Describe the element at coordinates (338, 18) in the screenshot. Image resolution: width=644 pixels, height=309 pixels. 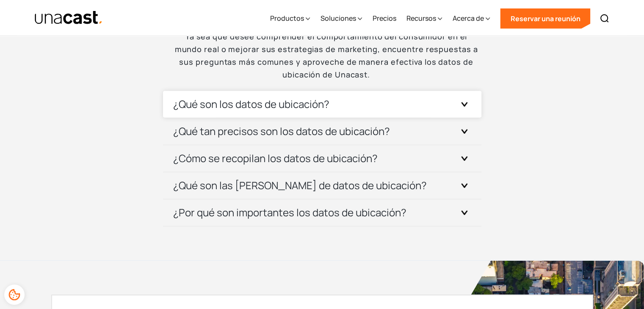
I see `font: Soluciones` at that location.